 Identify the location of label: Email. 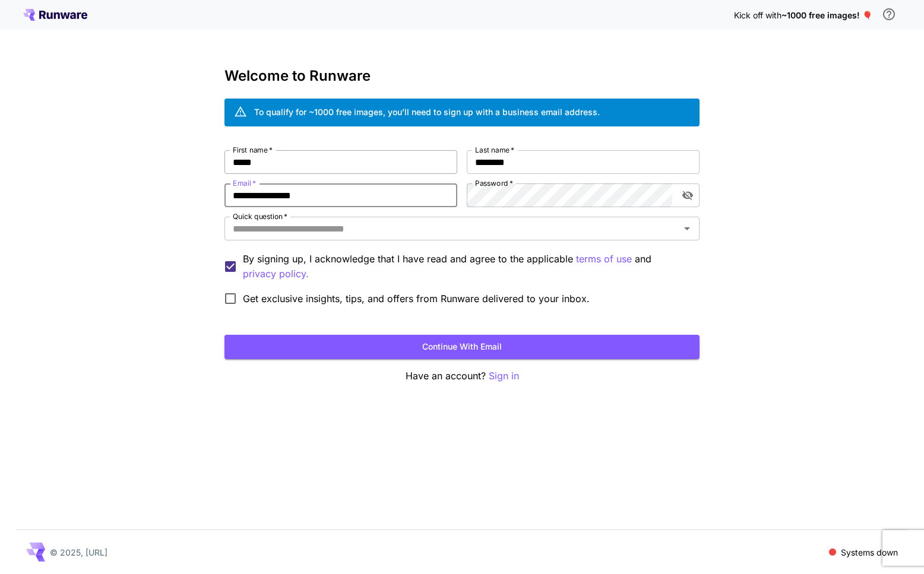
(245, 183).